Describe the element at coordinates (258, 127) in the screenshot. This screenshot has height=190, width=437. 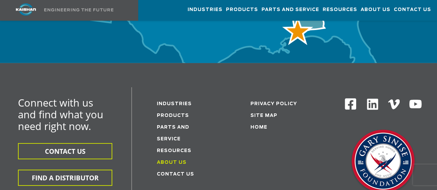
I see `a: Home` at that location.